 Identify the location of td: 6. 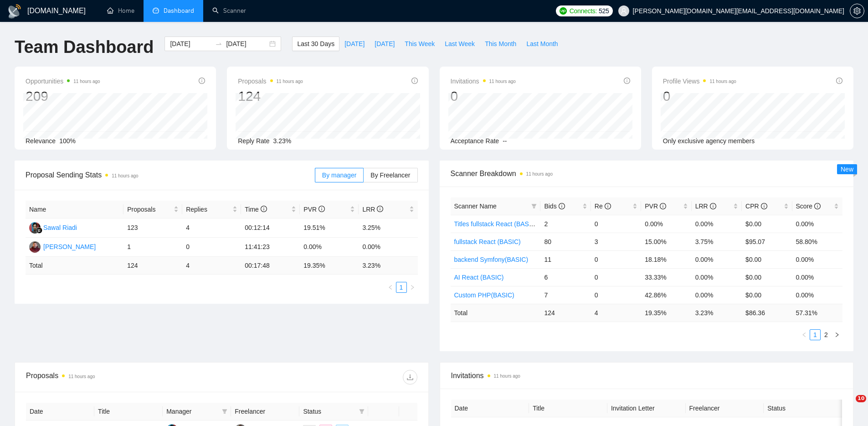
(566, 277).